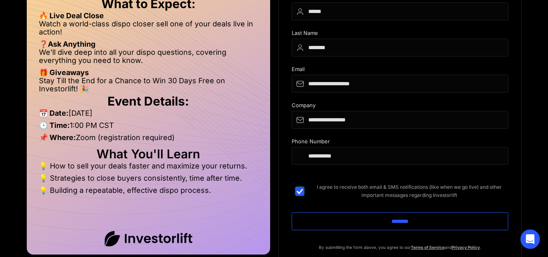 This screenshot has height=257, width=548. I want to click on strong: 📌 Where:, so click(57, 137).